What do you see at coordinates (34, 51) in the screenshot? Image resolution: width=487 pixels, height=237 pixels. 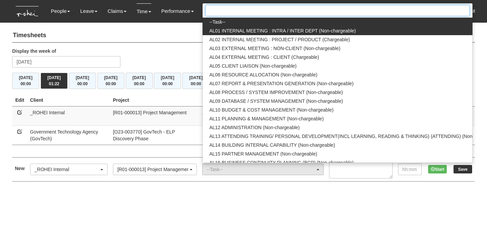 I see `label: Display the week of` at bounding box center [34, 51].